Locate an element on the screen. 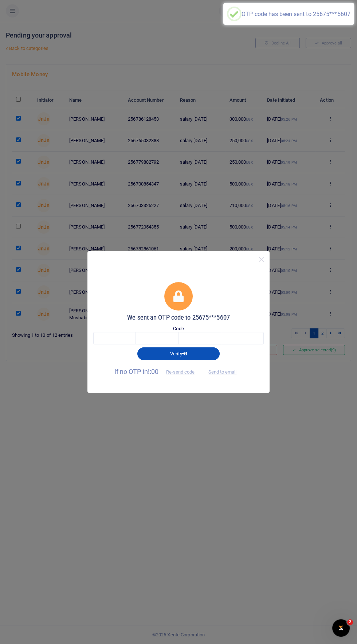 Image resolution: width=357 pixels, height=644 pixels. span: If no OTP in is located at coordinates (158, 371).